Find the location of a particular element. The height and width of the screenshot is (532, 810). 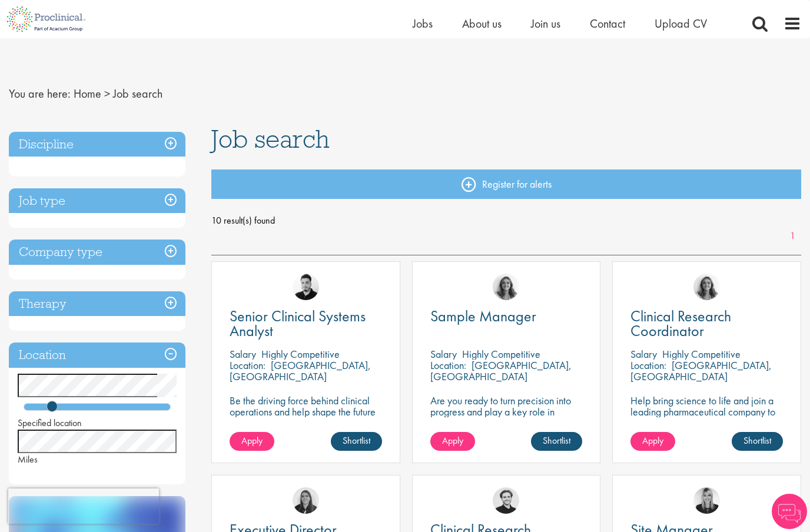

span: Specified location is located at coordinates (49, 422).